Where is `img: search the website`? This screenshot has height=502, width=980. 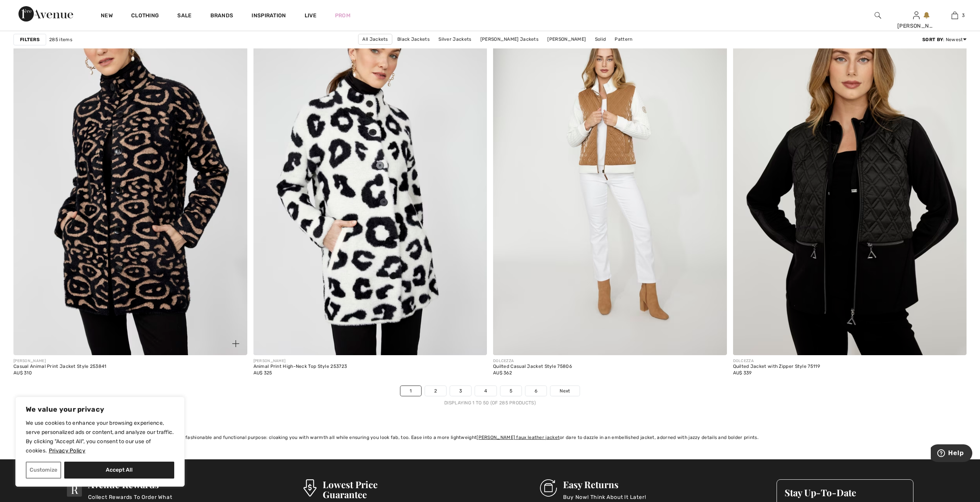
img: search the website is located at coordinates (878, 15).